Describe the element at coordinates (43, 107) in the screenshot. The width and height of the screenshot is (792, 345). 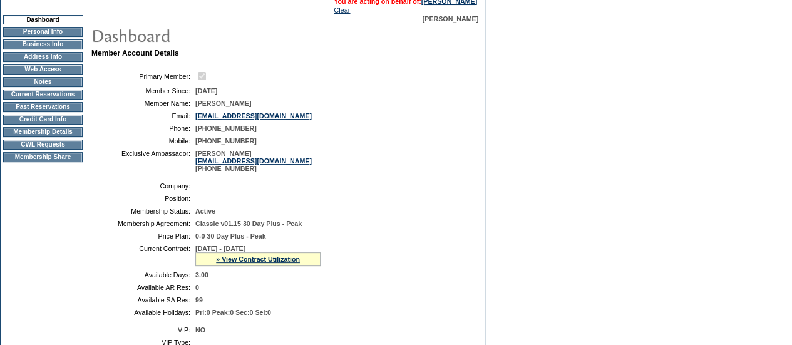
I see `td: Past Reservations` at that location.